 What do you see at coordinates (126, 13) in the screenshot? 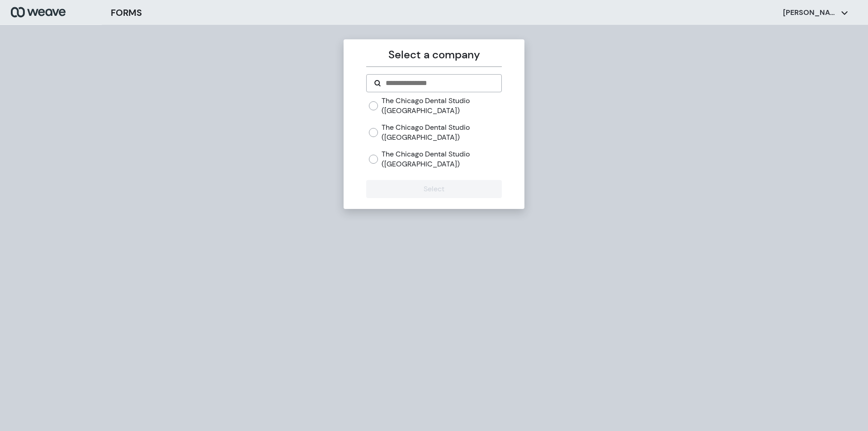
I see `h3: FORMS` at bounding box center [126, 13].